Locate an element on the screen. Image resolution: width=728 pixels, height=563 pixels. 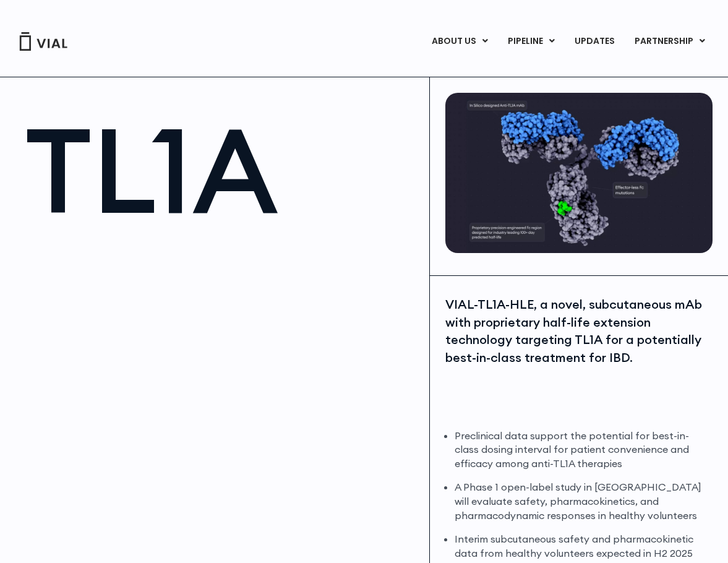
a: PARTNERSHIPMenu Toggle is located at coordinates (670, 42).